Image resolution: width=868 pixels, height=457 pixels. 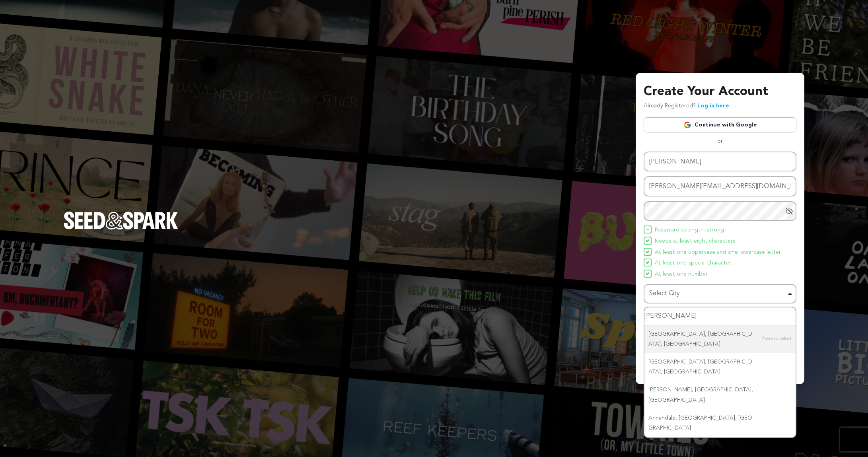 I want to click on p: Already Registered?, so click(x=686, y=106).